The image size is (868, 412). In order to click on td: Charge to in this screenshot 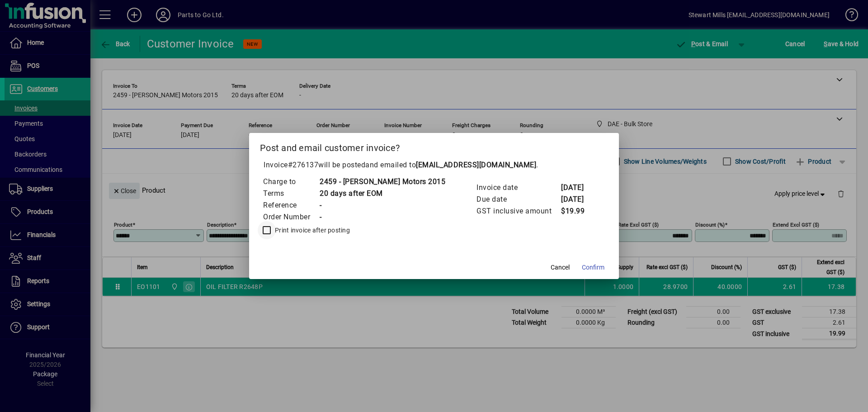, I will do `click(290, 182)`.